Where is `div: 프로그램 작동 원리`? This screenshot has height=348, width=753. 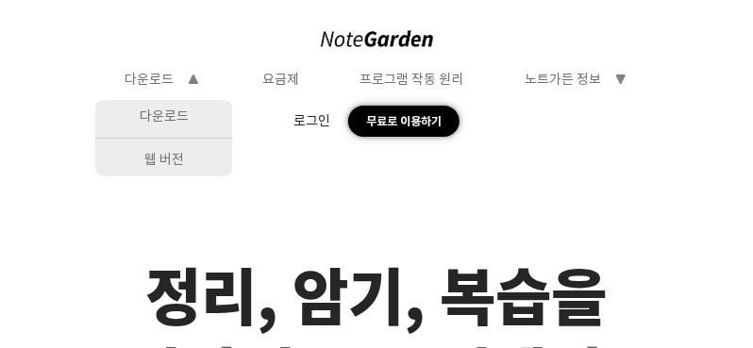 div: 프로그램 작동 원리 is located at coordinates (412, 79).